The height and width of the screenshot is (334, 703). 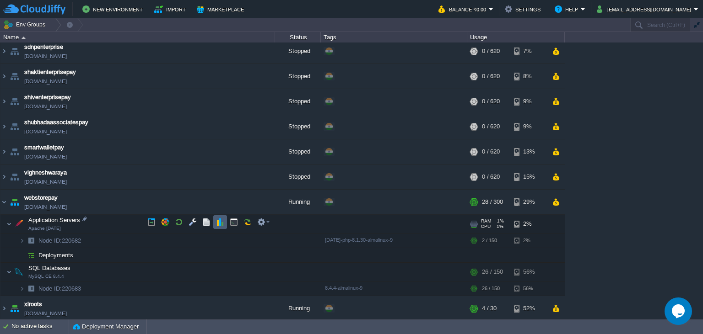 I want to click on span: webstorepay, so click(x=41, y=198).